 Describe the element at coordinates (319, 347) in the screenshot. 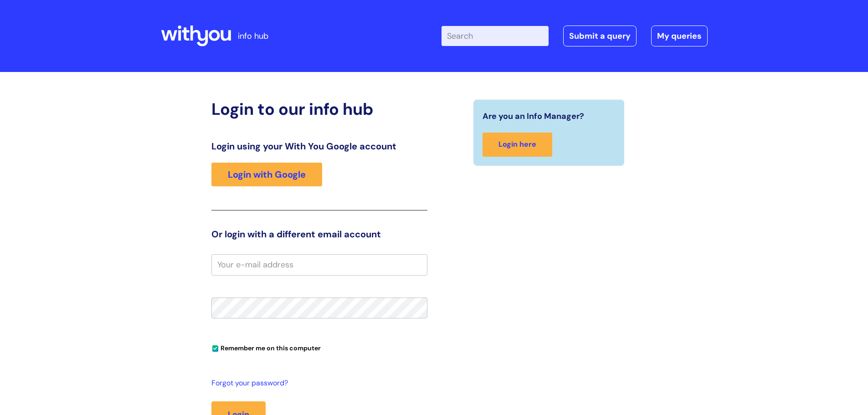

I see `div: You can uncheck this option if you're logging in from a shared device` at that location.